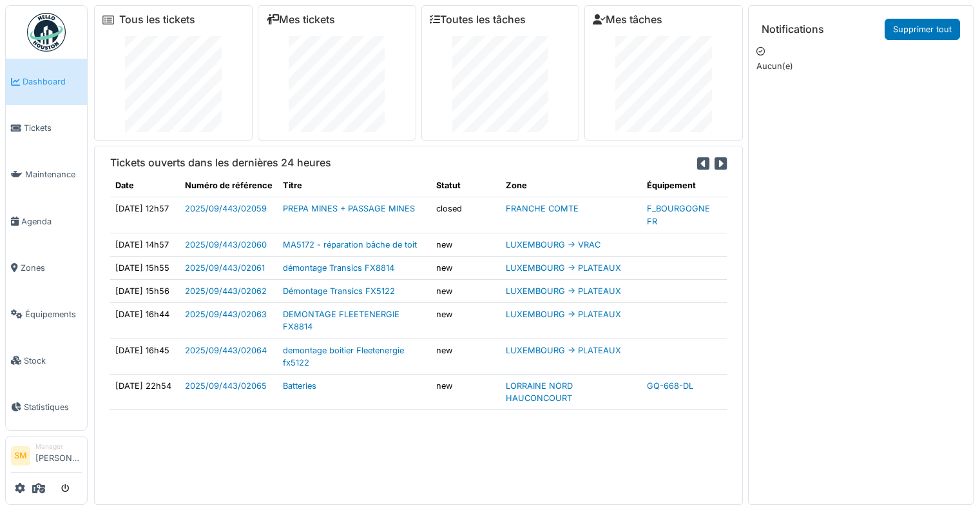 Image resolution: width=980 pixels, height=510 pixels. What do you see at coordinates (350, 244) in the screenshot?
I see `a: MA5172 - réparation bâche de toit` at bounding box center [350, 244].